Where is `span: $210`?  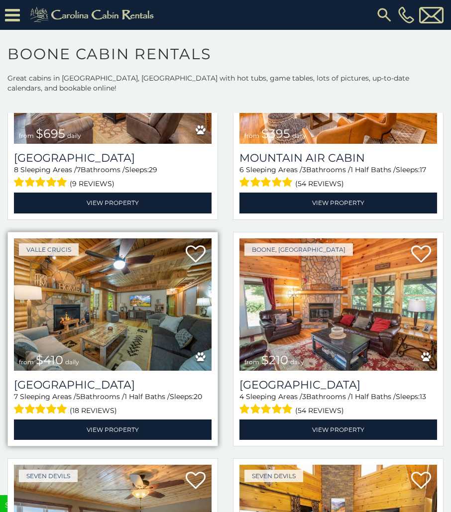
span: $210 is located at coordinates (275, 360).